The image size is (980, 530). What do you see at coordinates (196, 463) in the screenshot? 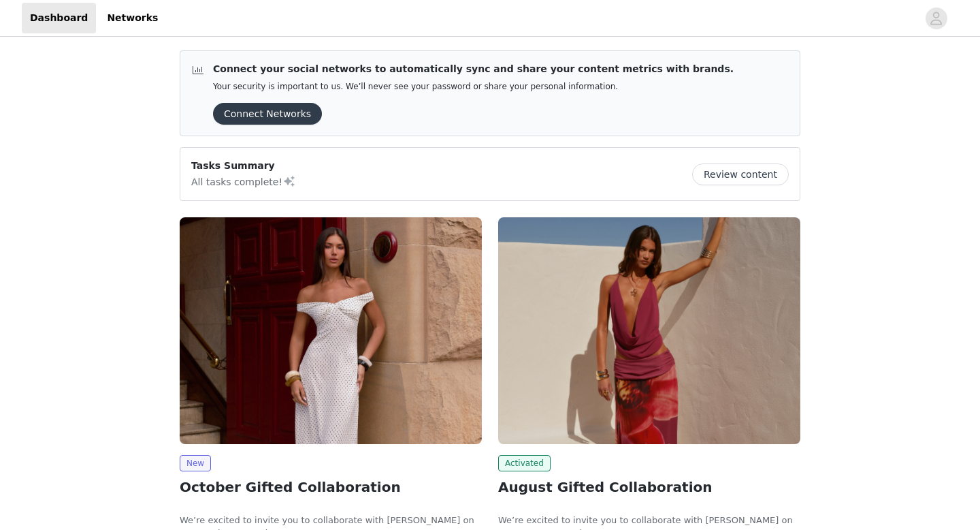
I see `span: New` at bounding box center [196, 463].